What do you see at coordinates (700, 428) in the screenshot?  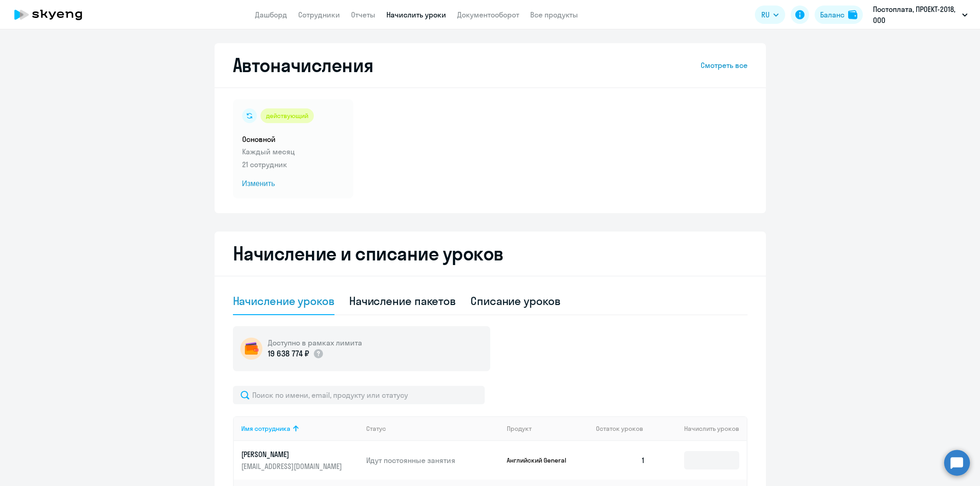 I see `th: Начислить уроков` at bounding box center [700, 428].